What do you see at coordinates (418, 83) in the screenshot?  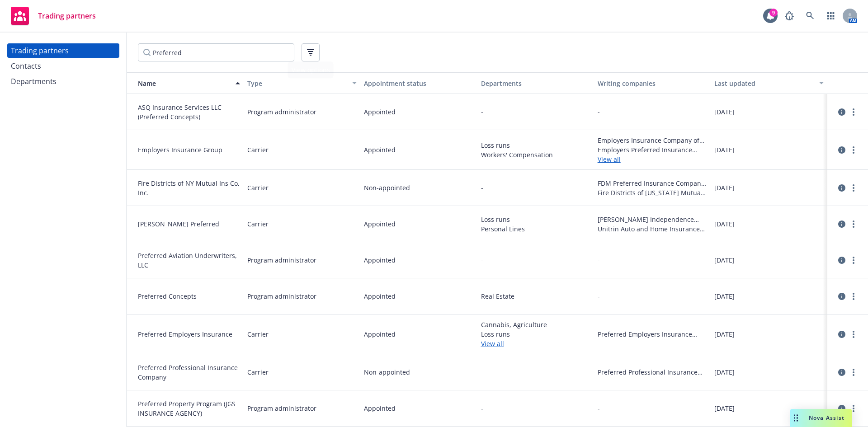 I see `div: Appointment status` at bounding box center [418, 83].